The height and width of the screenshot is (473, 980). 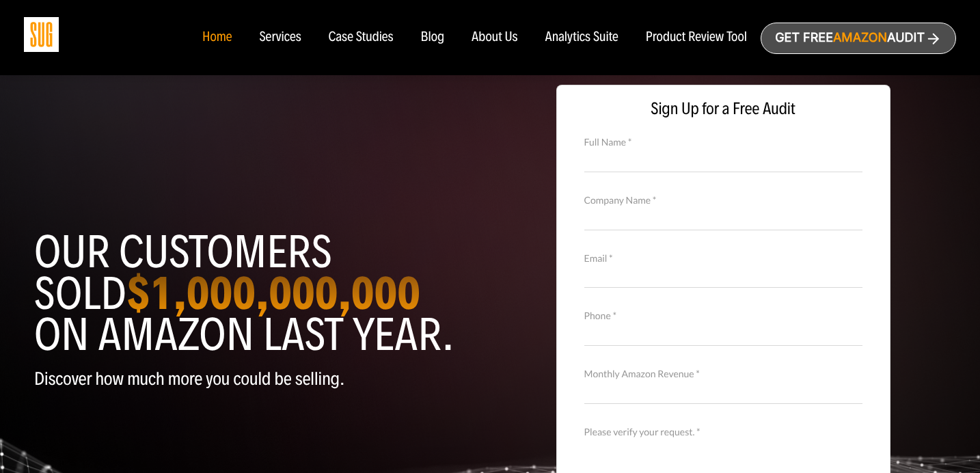 What do you see at coordinates (257, 293) in the screenshot?
I see `h1: Our customers sold on Amazon last year.` at bounding box center [257, 293].